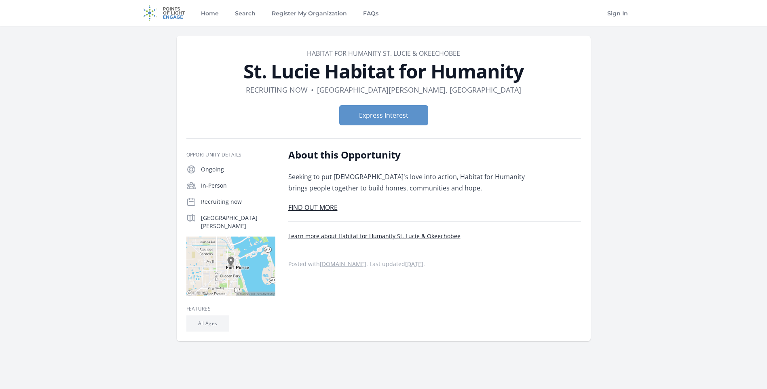  What do you see at coordinates (384, 115) in the screenshot?
I see `button: Express Interest` at bounding box center [384, 115].